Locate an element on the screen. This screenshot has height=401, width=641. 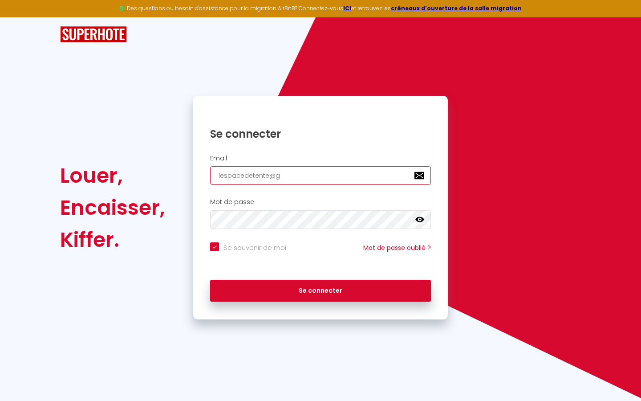
a: créneaux d'ouverture de la salle migration is located at coordinates (456, 8).